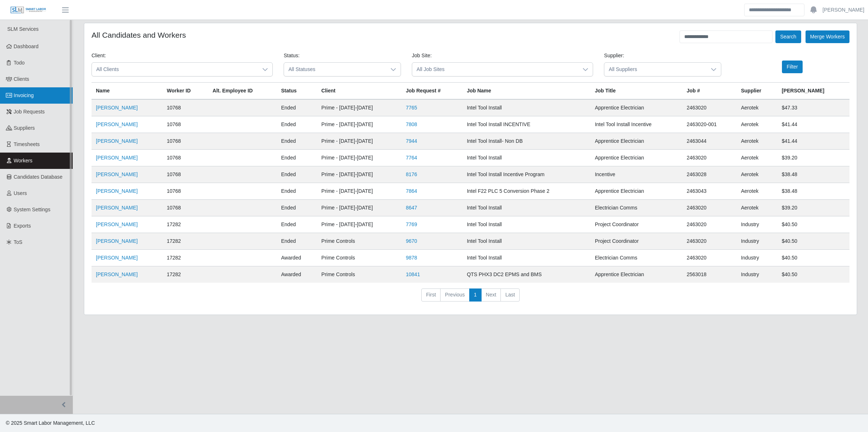  Describe the element at coordinates (411, 224) in the screenshot. I see `a: 7769` at that location.